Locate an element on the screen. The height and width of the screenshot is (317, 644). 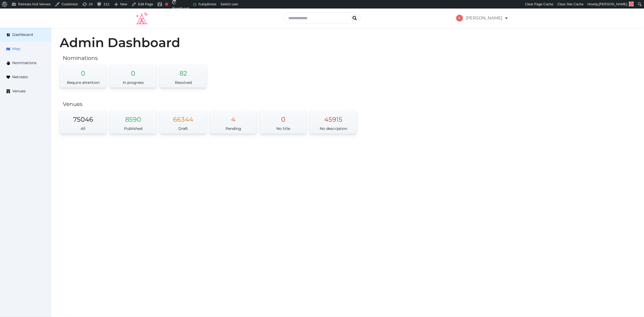
h1: Admin Dashboard is located at coordinates (347, 43).